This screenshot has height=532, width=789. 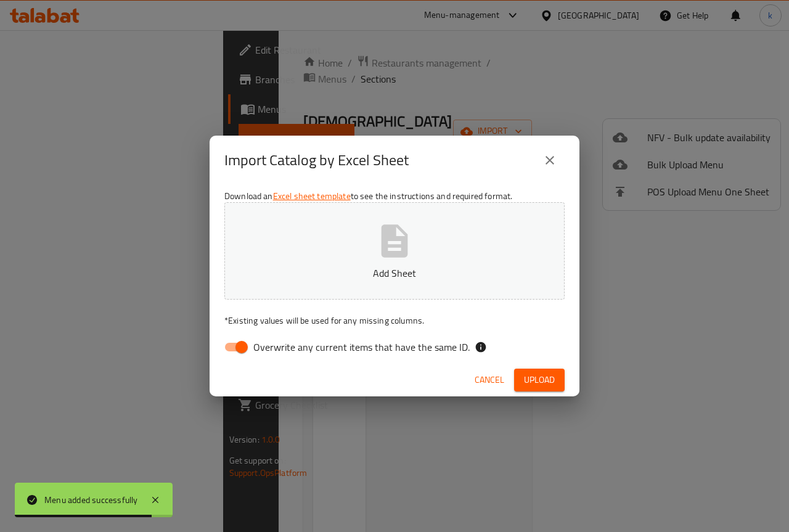 I want to click on p: Existing values will be used for any missing columns., so click(x=394, y=321).